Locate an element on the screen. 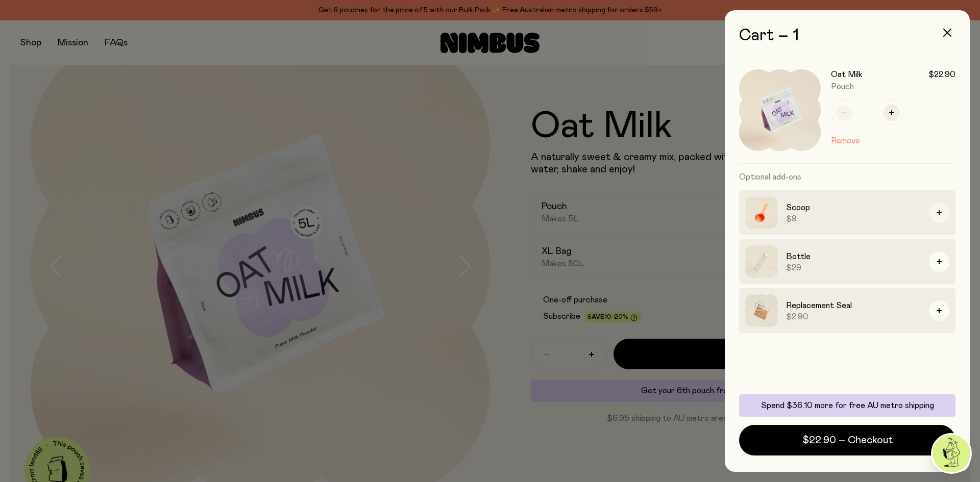 The height and width of the screenshot is (482, 980). h3: Bottle is located at coordinates (854, 256).